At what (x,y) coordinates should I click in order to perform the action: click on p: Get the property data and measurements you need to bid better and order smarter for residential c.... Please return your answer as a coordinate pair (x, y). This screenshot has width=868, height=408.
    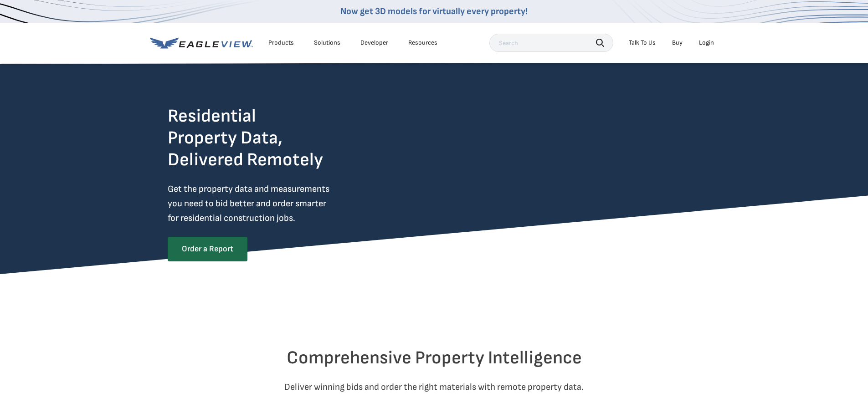
    Looking at the image, I should click on (267, 204).